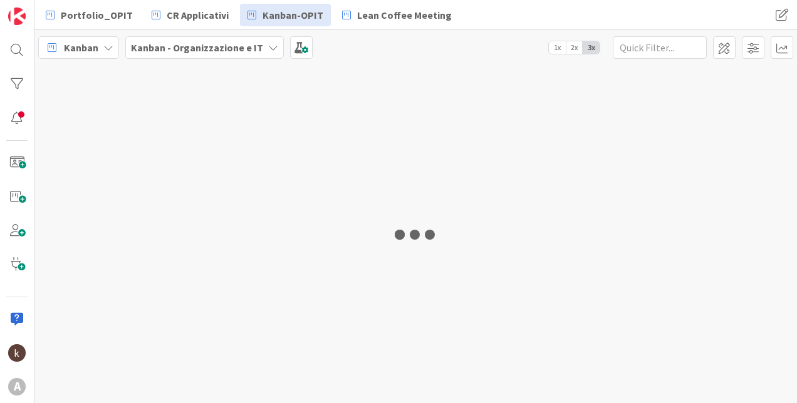 The height and width of the screenshot is (403, 797). I want to click on span: Kanban, so click(81, 48).